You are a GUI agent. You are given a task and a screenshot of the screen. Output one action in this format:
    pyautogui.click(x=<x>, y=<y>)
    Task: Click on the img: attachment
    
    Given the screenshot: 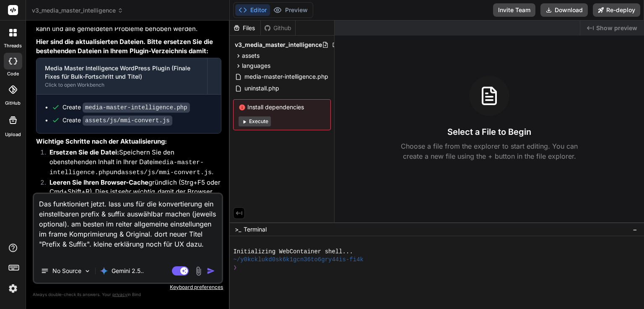 What is the action you would take?
    pyautogui.click(x=198, y=271)
    